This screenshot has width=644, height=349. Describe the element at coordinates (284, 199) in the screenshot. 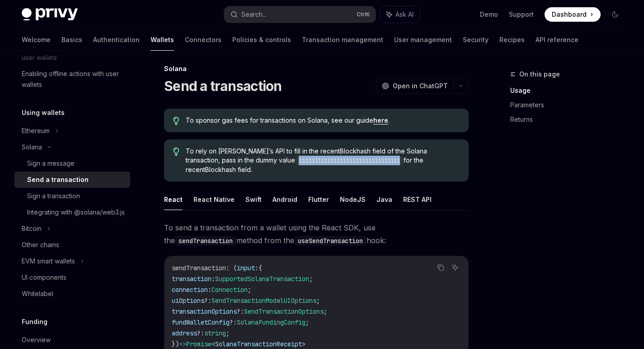

I see `button: Android` at that location.